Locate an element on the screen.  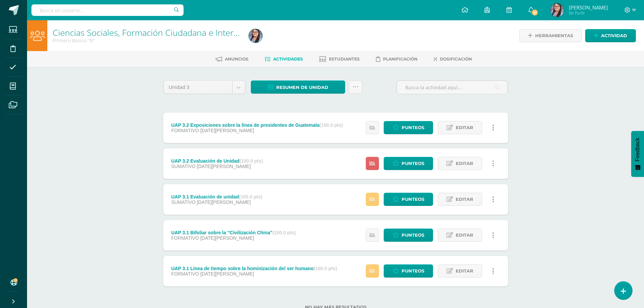
button: Feedback - Mostrar encuesta is located at coordinates (637, 154).